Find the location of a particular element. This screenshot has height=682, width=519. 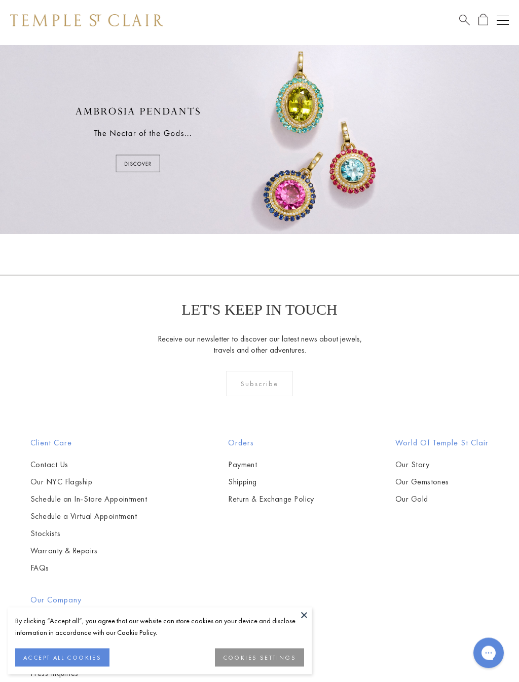

a: FAQs is located at coordinates (89, 569).